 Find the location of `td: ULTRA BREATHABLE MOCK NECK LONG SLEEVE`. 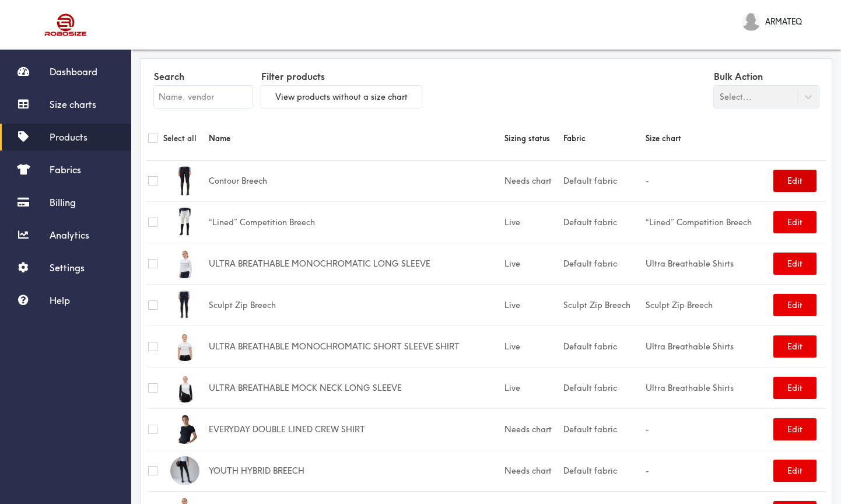

td: ULTRA BREATHABLE MOCK NECK LONG SLEEVE is located at coordinates (354, 387).